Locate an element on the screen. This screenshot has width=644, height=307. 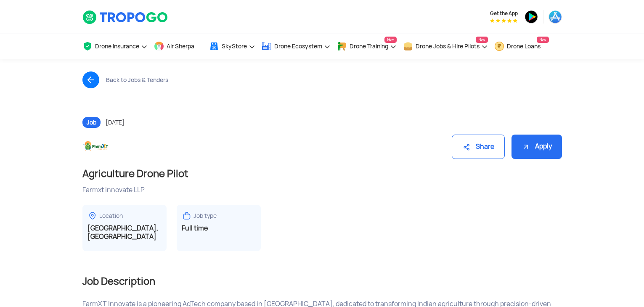
div: Apply is located at coordinates (537, 147).